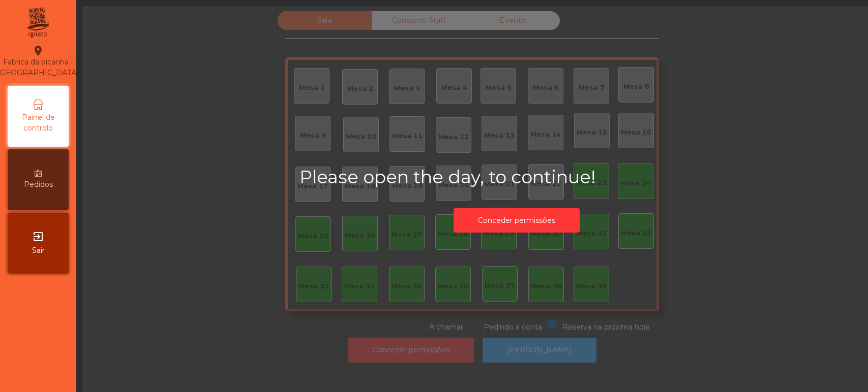 The width and height of the screenshot is (868, 392). I want to click on i: exit_to_app, so click(38, 237).